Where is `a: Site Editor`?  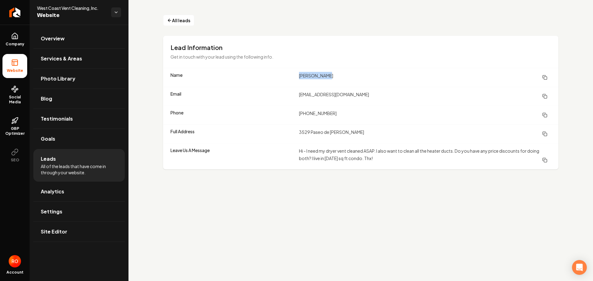
a: Site Editor is located at coordinates (79, 232).